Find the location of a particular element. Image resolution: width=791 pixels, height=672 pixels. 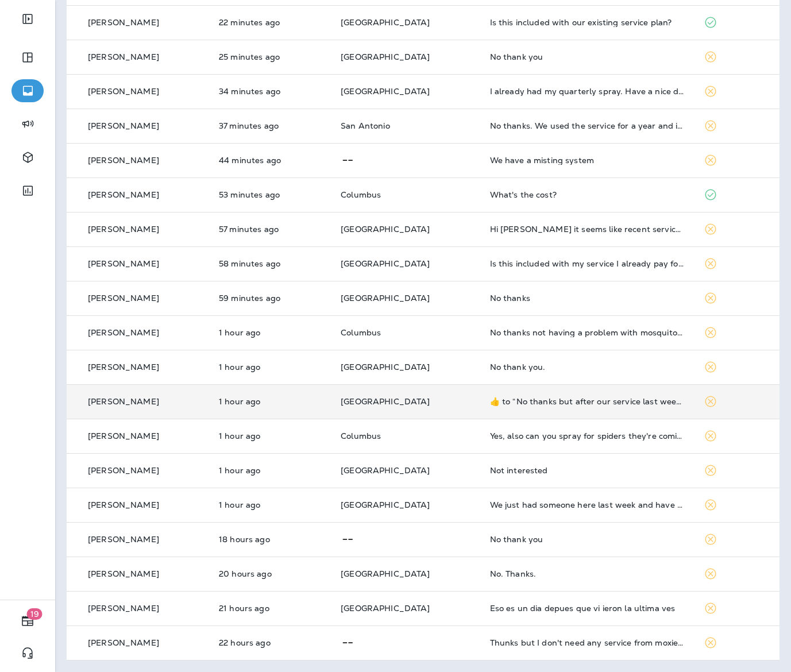

div: No. Thanks. is located at coordinates (587, 574).